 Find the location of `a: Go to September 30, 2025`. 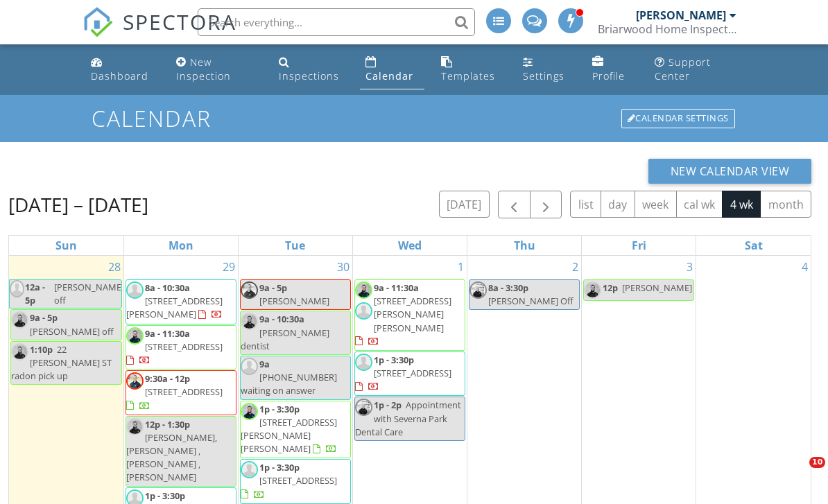

a: Go to September 30, 2025 is located at coordinates (343, 266).